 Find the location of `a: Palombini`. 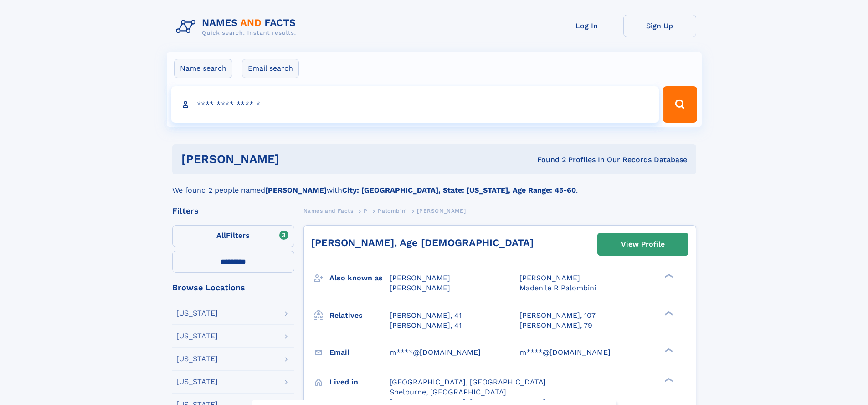

a: Palombini is located at coordinates (392, 210).